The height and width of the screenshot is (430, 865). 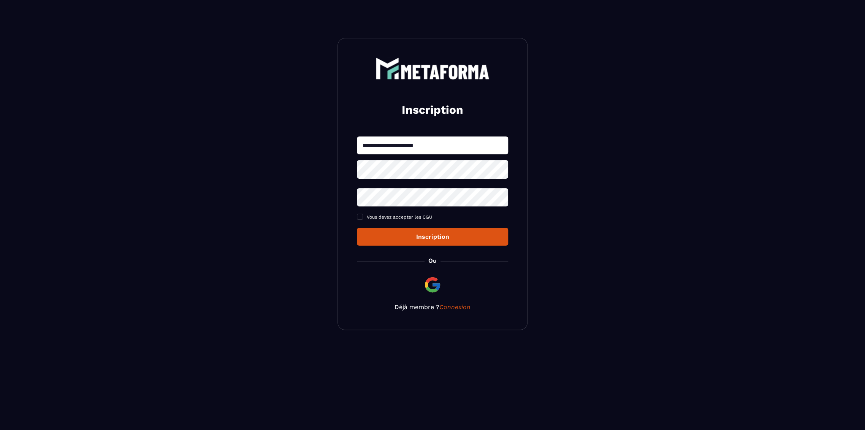 What do you see at coordinates (432, 285) in the screenshot?
I see `img: google` at bounding box center [432, 285].